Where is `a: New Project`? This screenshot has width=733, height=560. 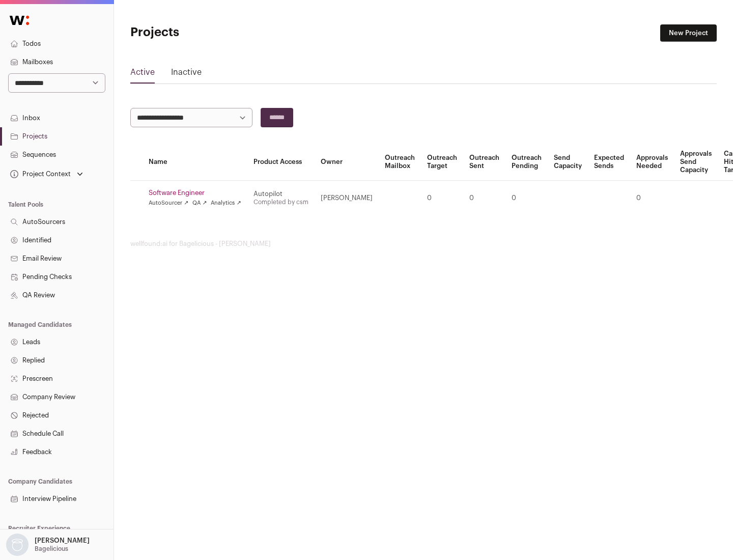
a: New Project is located at coordinates (688, 33).